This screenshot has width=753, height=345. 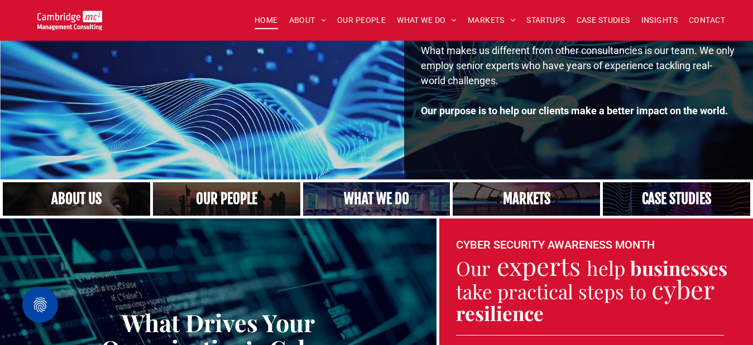 What do you see at coordinates (603, 20) in the screenshot?
I see `a: CASE STUDIES` at bounding box center [603, 20].